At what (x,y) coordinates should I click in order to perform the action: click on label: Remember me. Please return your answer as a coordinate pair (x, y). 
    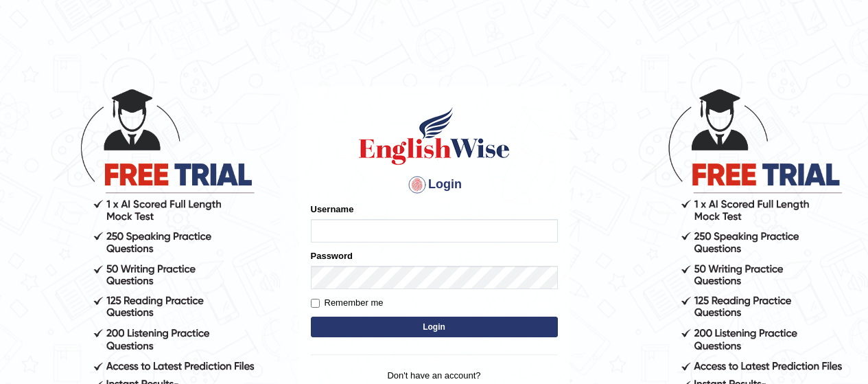
    Looking at the image, I should click on (347, 303).